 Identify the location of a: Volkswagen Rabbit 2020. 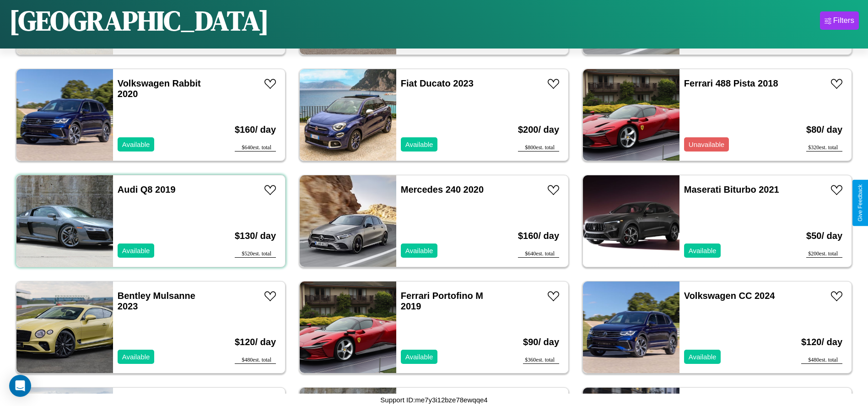
(159, 88).